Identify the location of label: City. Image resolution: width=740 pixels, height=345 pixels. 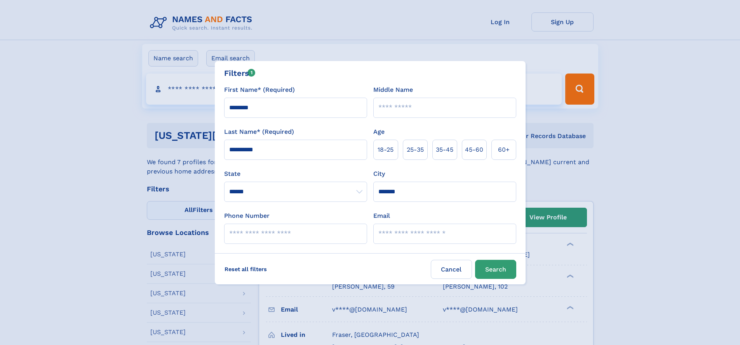
(379, 174).